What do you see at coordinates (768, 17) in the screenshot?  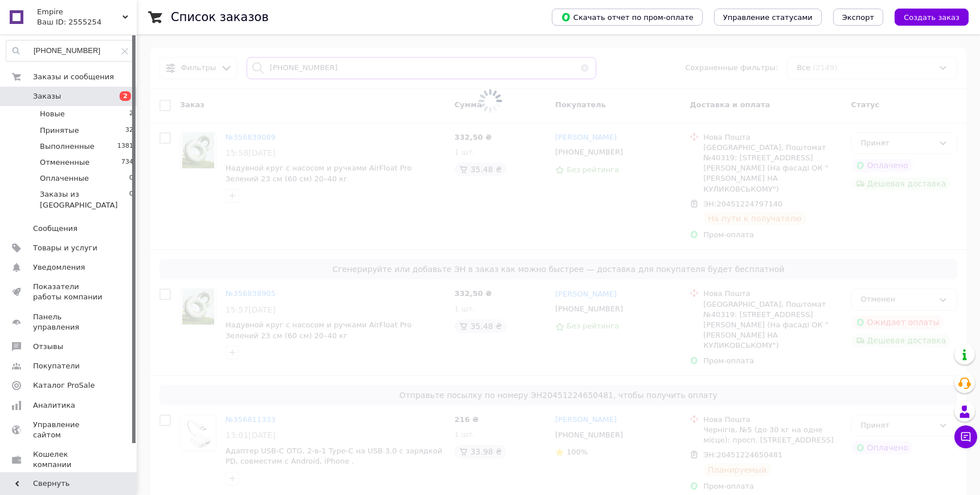 I see `span: Управление статусами` at bounding box center [768, 17].